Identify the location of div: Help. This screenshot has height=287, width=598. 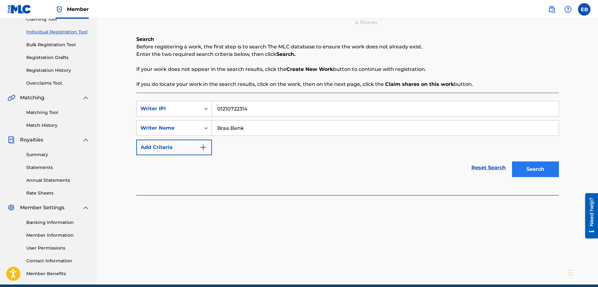
(568, 9).